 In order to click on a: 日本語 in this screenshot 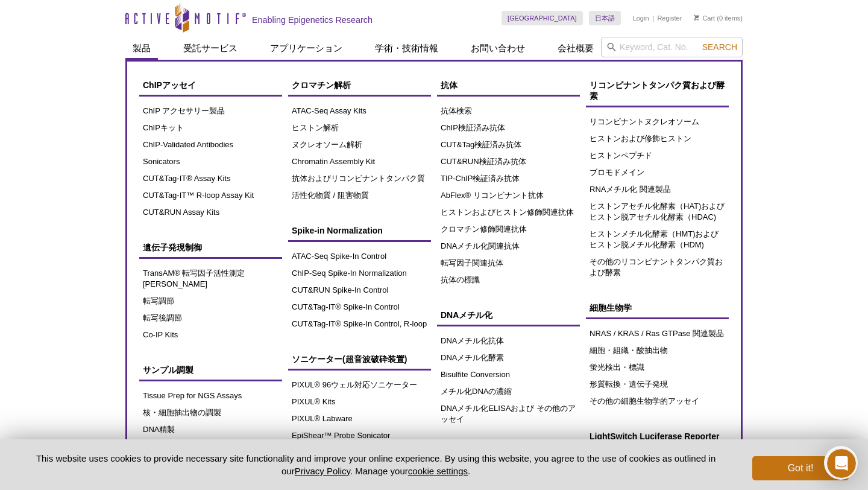, I will do `click(605, 18)`.